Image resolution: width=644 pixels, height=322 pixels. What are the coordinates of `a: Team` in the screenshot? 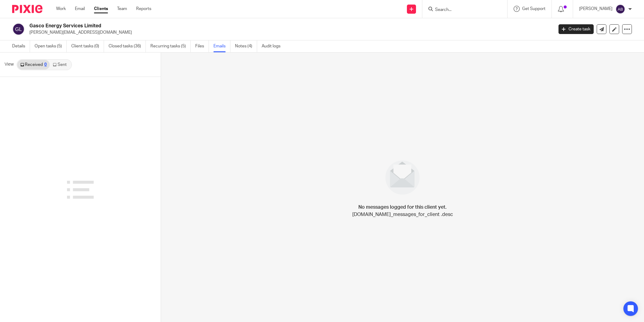 It's located at (122, 9).